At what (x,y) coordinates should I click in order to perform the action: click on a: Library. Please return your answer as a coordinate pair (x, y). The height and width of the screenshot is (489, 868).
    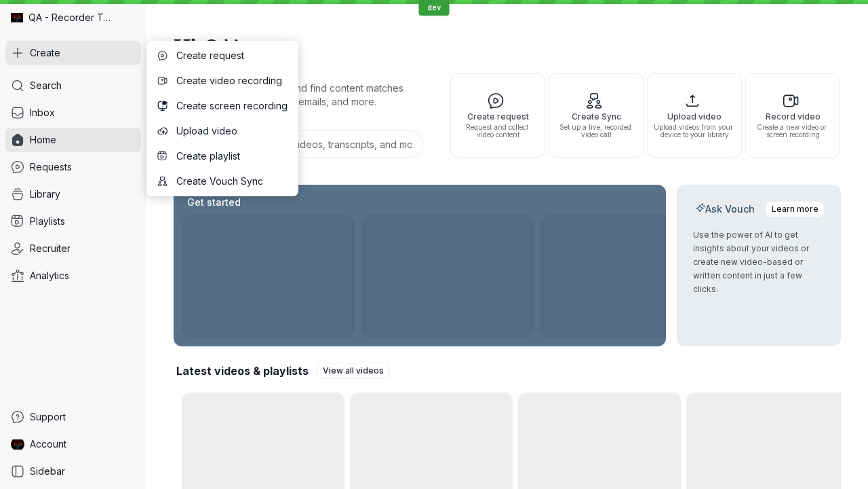
    Looking at the image, I should click on (74, 194).